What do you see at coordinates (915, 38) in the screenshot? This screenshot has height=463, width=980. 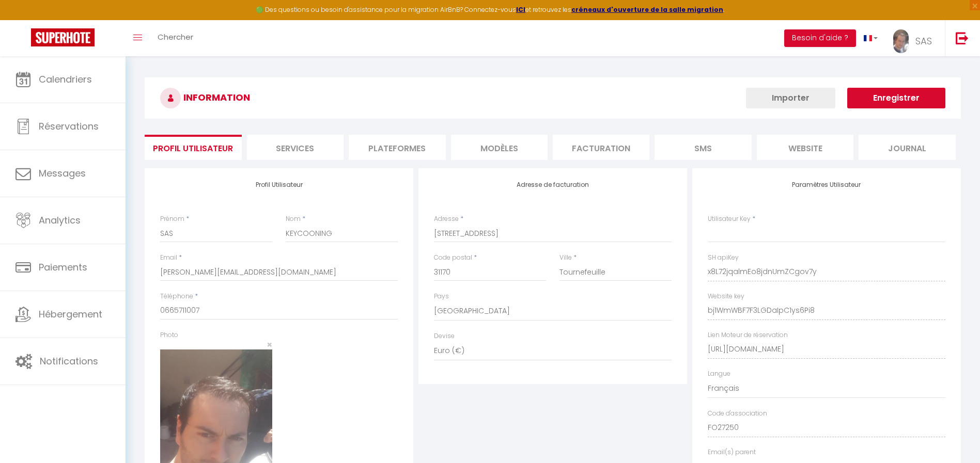 I see `a: ... SAS` at bounding box center [915, 38].